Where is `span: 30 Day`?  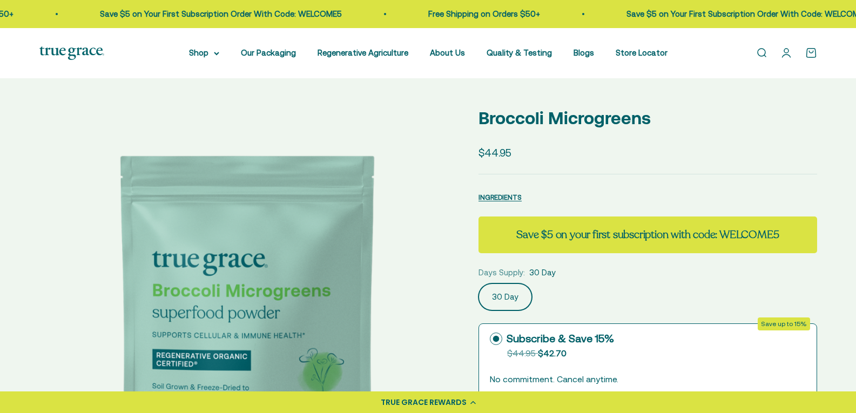 span: 30 Day is located at coordinates (542, 273).